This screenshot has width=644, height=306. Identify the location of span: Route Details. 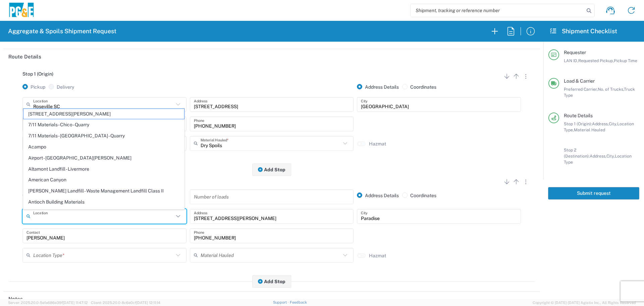
(578, 115).